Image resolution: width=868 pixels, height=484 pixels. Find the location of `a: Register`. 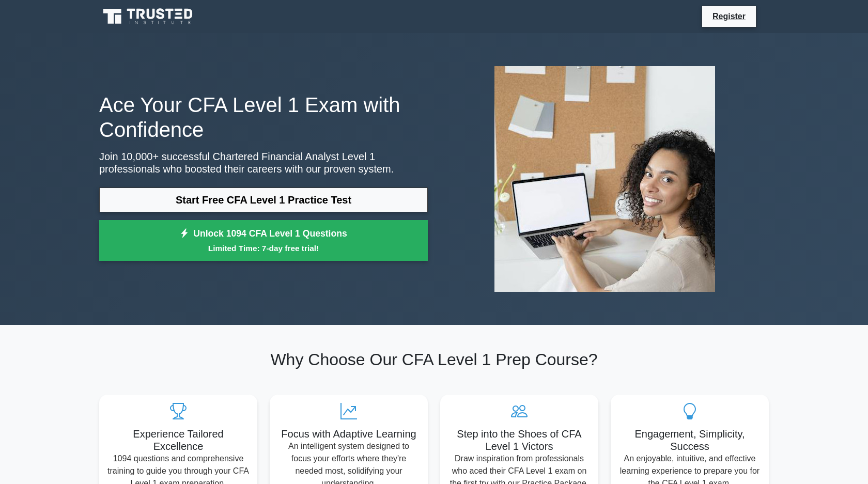

a: Register is located at coordinates (729, 16).